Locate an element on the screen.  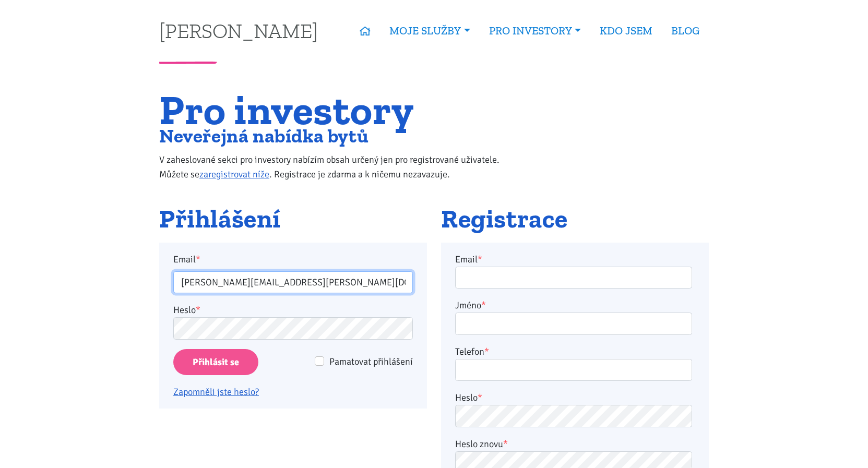
label: Heslo znovu is located at coordinates (481, 444).